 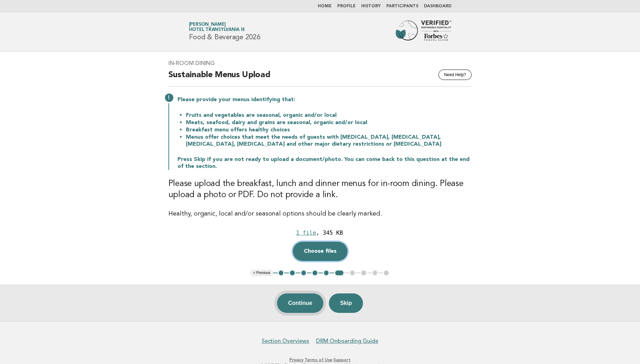 I want to click on a: Profile, so click(x=346, y=6).